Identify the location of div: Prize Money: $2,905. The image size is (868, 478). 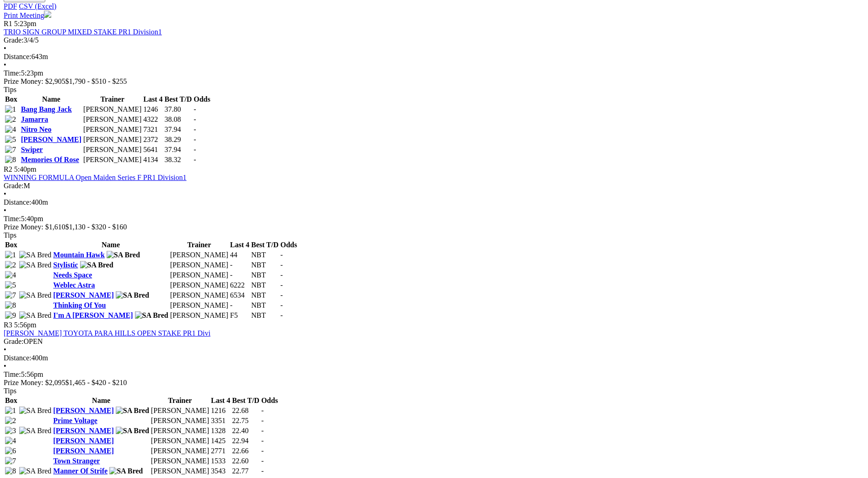
(434, 81).